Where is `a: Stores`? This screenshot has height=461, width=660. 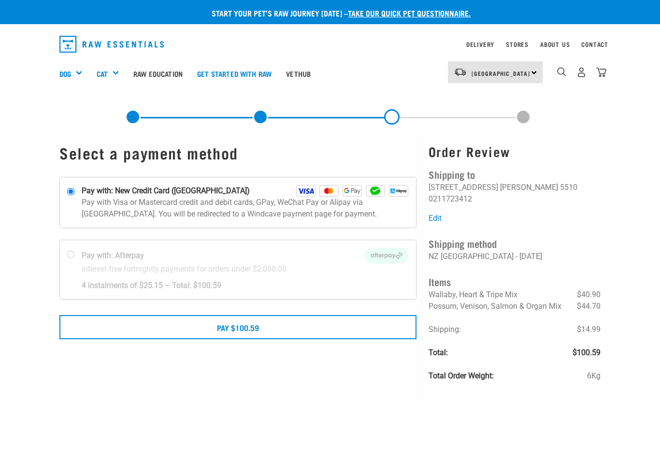 a: Stores is located at coordinates (517, 44).